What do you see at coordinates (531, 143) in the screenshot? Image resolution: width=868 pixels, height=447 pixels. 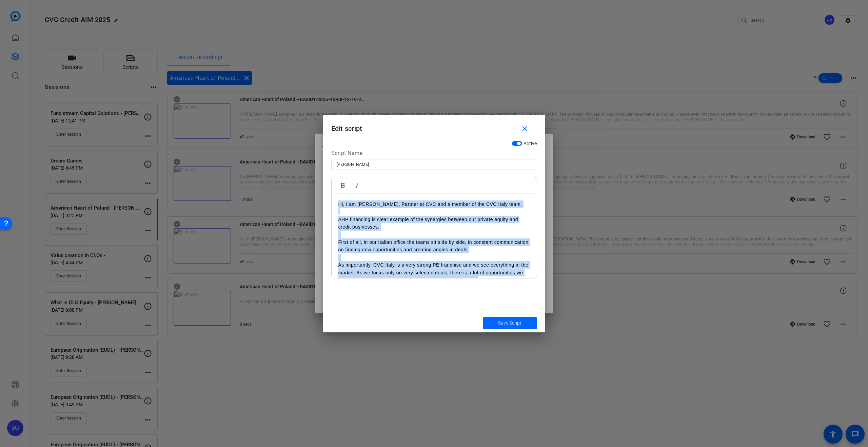 I see `span: Active` at bounding box center [531, 143].